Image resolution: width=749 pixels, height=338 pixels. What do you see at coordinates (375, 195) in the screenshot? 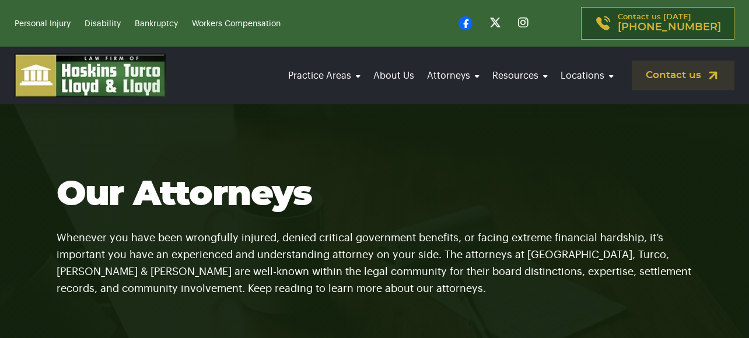
I see `h1: Our Attorneys` at bounding box center [375, 195].